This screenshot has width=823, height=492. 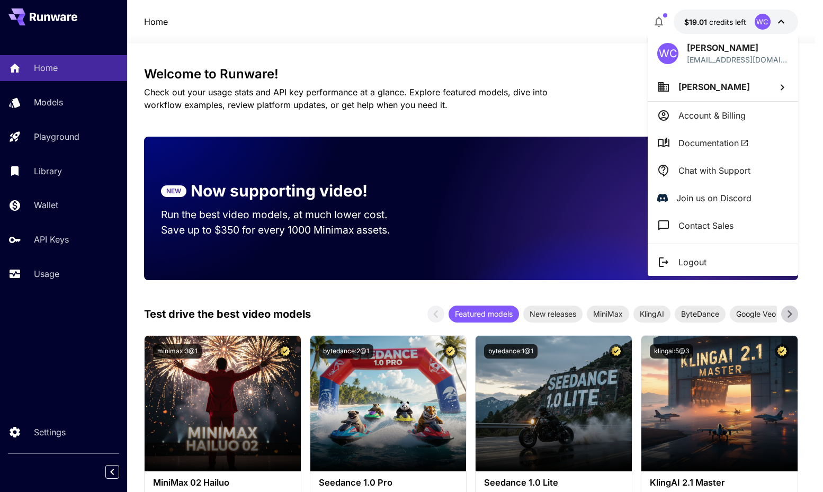 I want to click on p: Logout, so click(x=692, y=262).